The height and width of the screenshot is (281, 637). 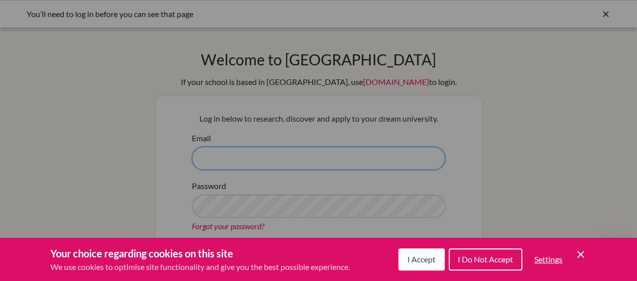 I want to click on button: I Accept, so click(x=421, y=260).